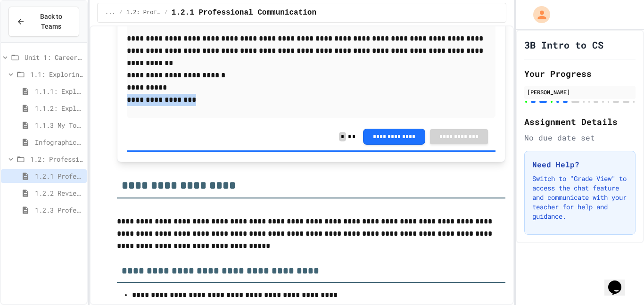 This screenshot has width=644, height=305. What do you see at coordinates (59, 91) in the screenshot?
I see `span: 1.1.1: Exploring CS Careers` at bounding box center [59, 91].